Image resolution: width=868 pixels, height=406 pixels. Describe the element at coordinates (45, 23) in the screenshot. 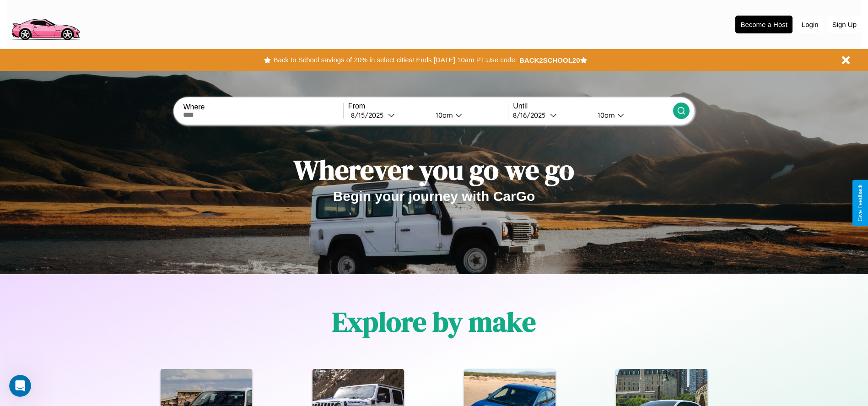

I see `img: logo` at that location.